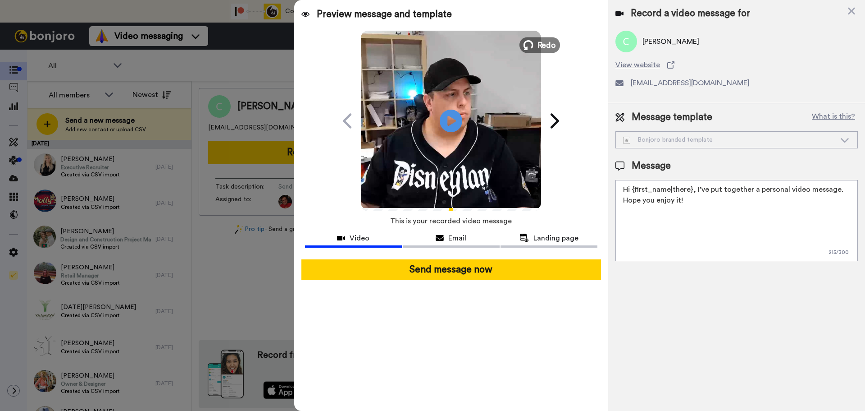 Image resolution: width=865 pixels, height=411 pixels. What do you see at coordinates (834, 117) in the screenshot?
I see `button: What is this?` at bounding box center [834, 117].